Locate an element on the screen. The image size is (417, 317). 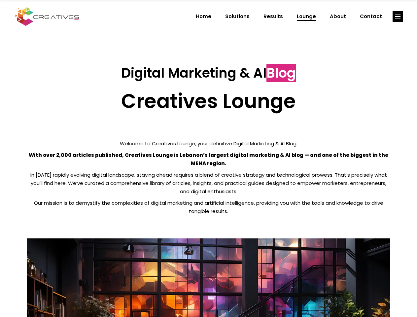
a: Results is located at coordinates (273, 16).